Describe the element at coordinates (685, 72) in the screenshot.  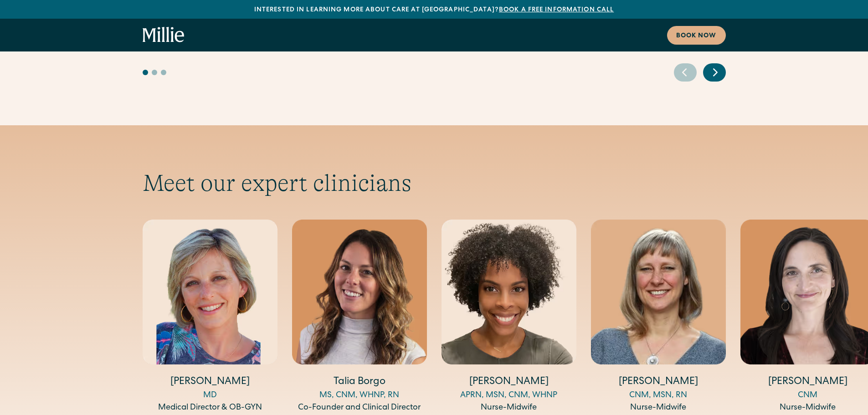
I see `div: Previous slide` at that location.